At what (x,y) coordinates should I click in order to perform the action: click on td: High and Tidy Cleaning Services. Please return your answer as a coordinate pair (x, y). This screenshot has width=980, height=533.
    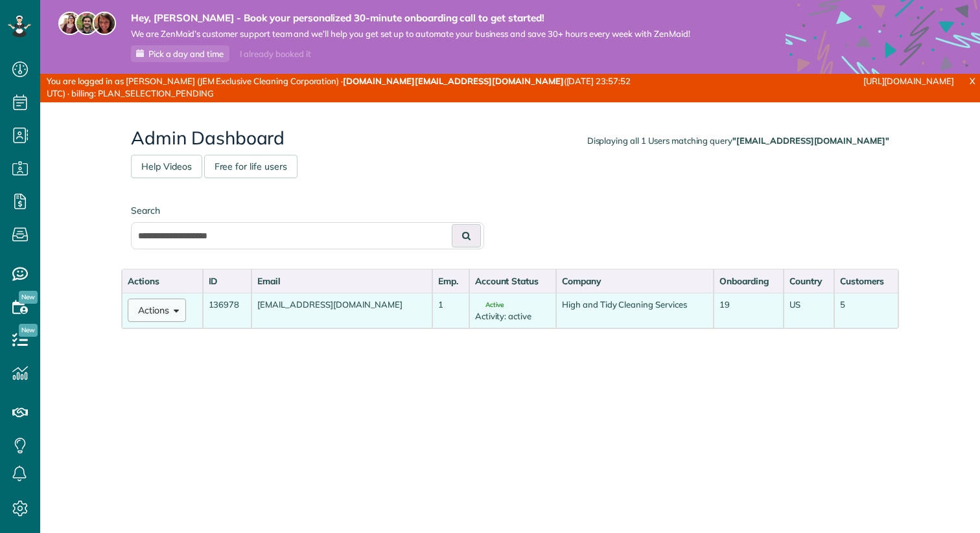
    Looking at the image, I should click on (635, 311).